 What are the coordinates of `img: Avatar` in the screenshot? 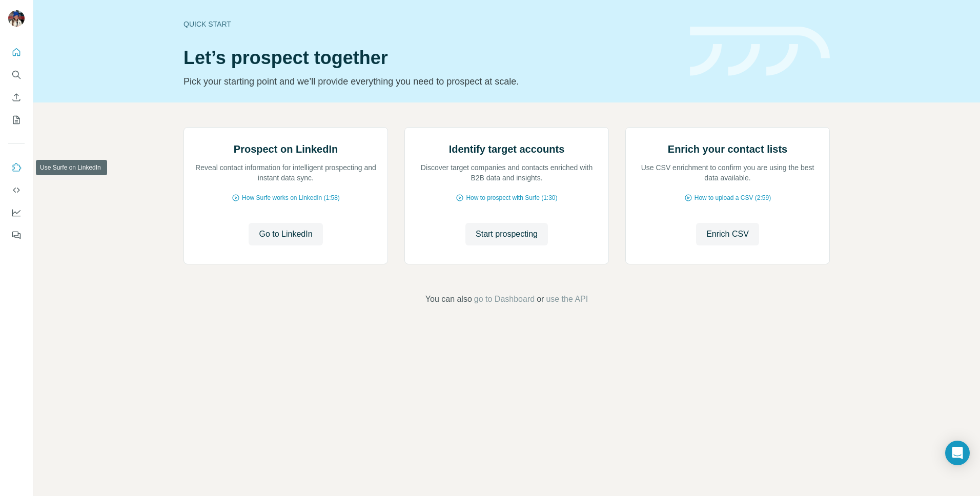 It's located at (16, 19).